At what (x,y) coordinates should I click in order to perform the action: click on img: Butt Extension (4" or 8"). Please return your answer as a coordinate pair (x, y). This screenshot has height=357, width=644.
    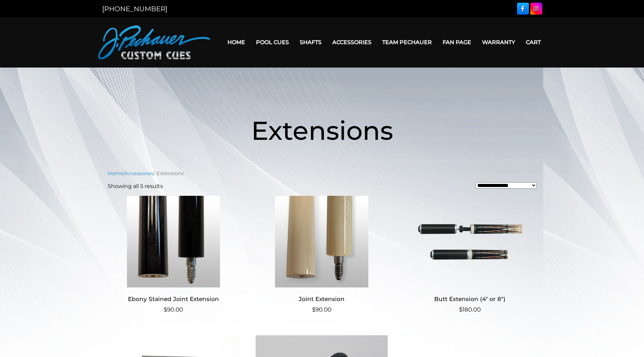
    Looking at the image, I should click on (470, 242).